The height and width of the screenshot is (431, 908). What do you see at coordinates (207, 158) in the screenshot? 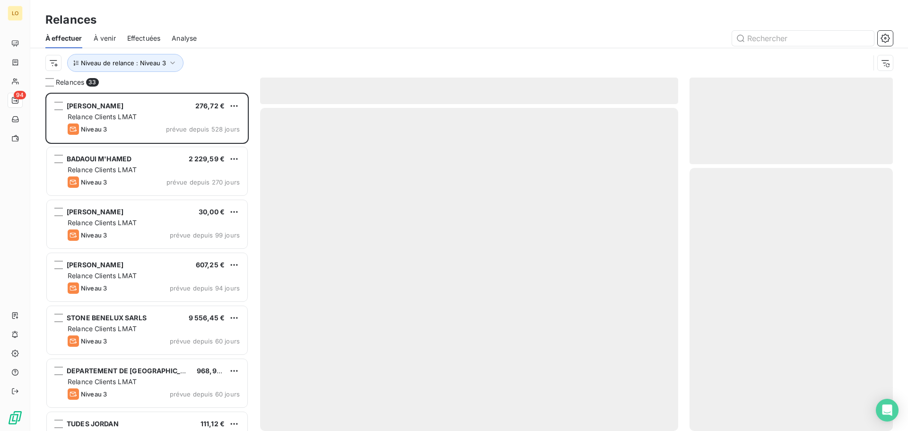
I see `span: 2 229,59 €` at bounding box center [207, 158].